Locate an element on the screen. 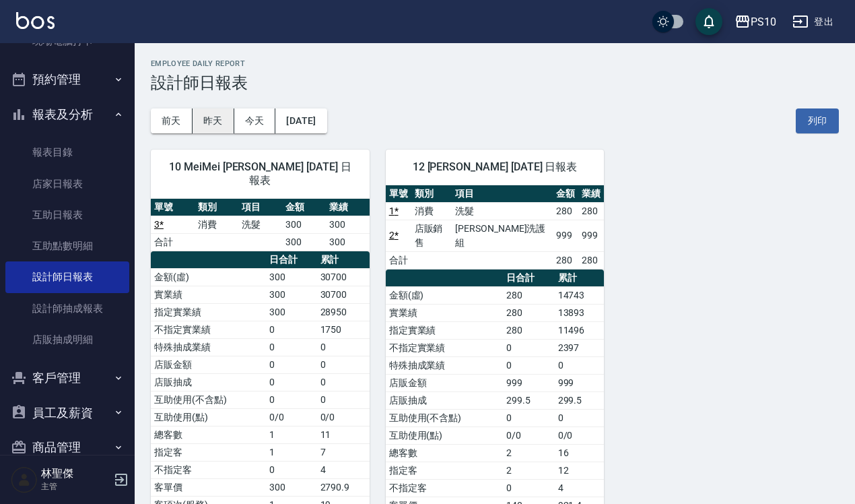 This screenshot has height=504, width=855. h3: 設計師日報表 is located at coordinates (495, 83).